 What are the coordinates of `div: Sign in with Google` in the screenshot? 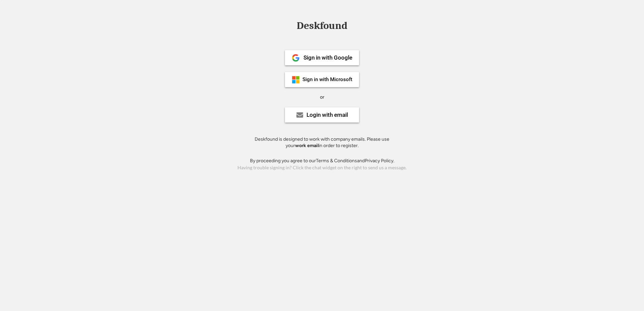 It's located at (328, 58).